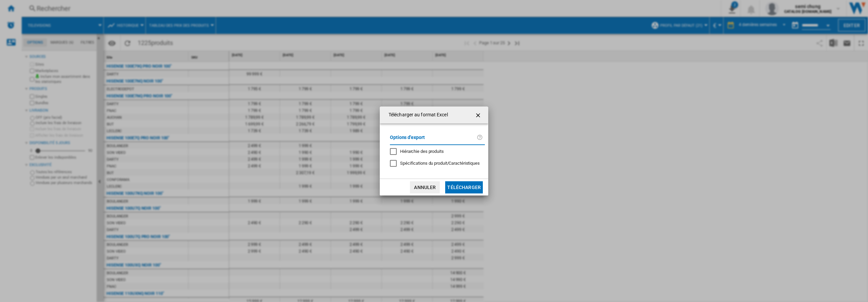  I want to click on md-dialog: Télécharger au ..., so click(434, 151).